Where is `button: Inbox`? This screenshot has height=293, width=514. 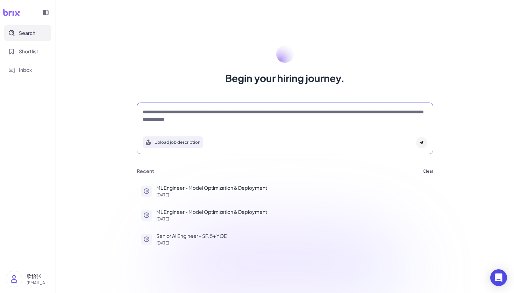
button: Inbox is located at coordinates (28, 70).